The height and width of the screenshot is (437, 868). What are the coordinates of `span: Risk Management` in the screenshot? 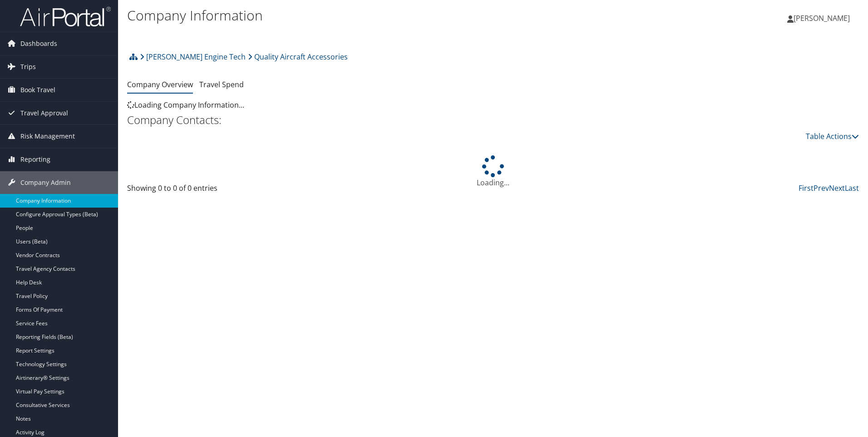 It's located at (48, 136).